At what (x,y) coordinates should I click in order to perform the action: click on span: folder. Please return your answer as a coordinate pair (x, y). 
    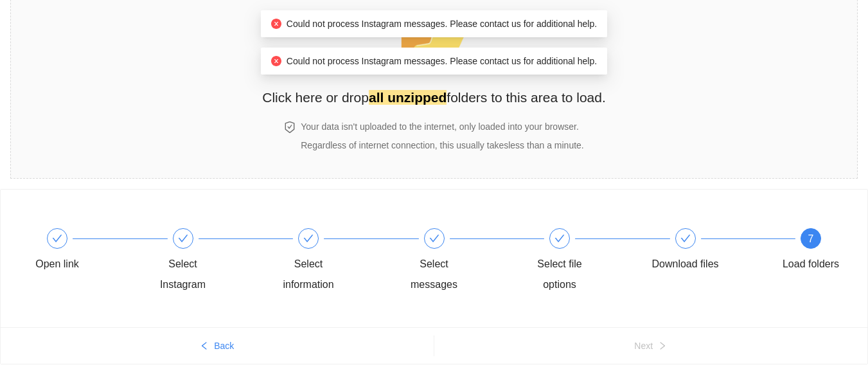
    Looking at the image, I should click on (434, 40).